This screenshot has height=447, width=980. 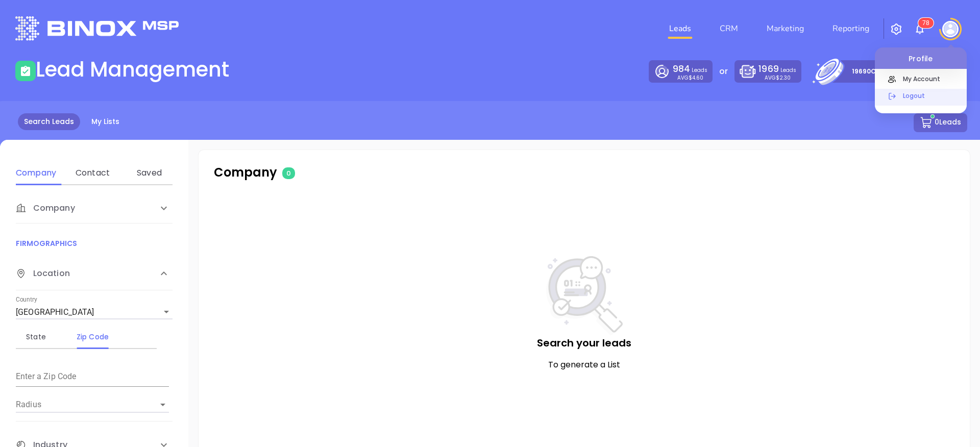 I want to click on p: Logout, so click(x=932, y=96).